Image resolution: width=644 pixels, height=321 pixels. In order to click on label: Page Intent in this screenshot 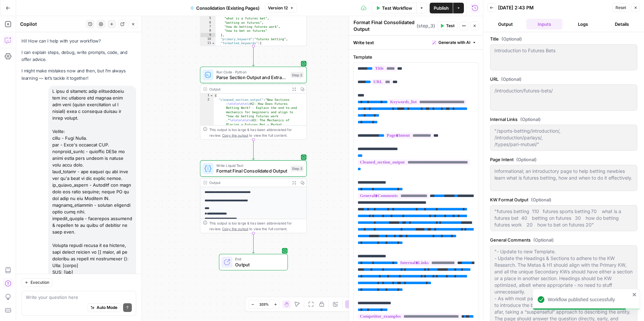, I will do `click(563, 159)`.